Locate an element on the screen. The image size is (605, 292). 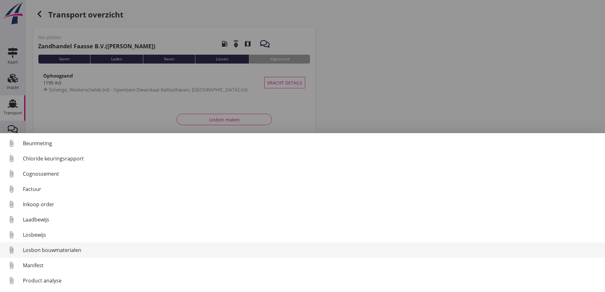
div: Manifest is located at coordinates (311, 265).